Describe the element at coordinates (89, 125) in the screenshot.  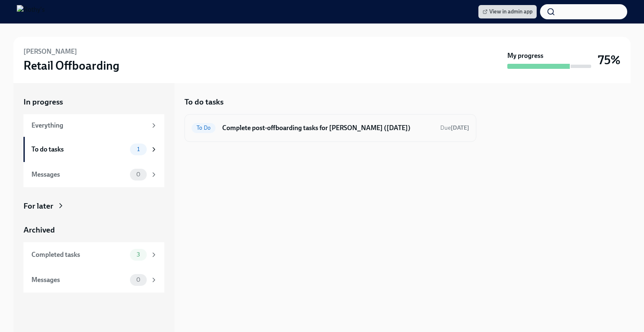
I see `div: Everything` at that location.